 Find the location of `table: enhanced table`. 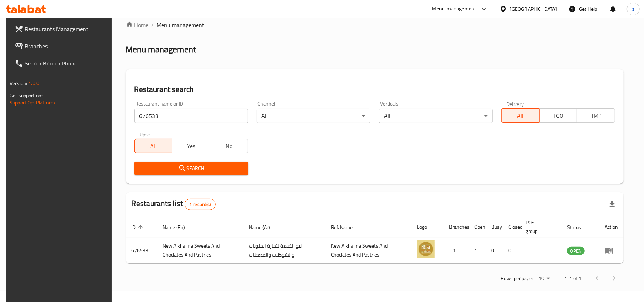

table: enhanced table is located at coordinates (375, 240).